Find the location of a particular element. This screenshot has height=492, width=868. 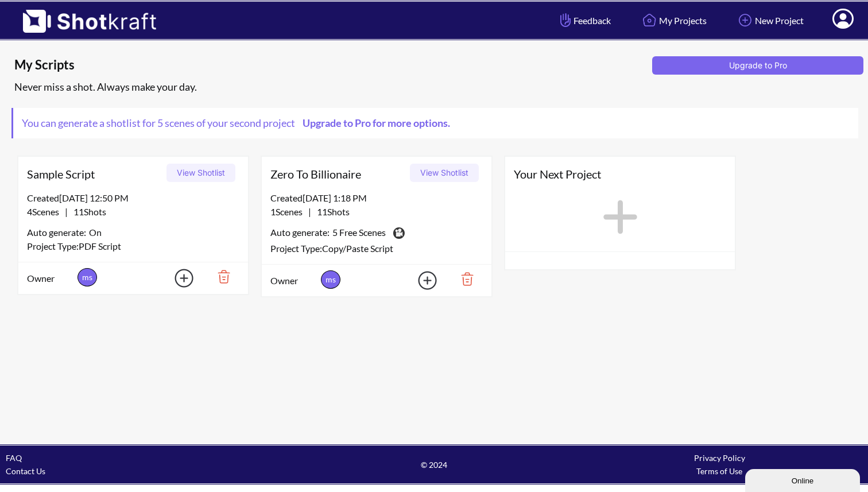

span: 4 Scenes is located at coordinates (46, 212).